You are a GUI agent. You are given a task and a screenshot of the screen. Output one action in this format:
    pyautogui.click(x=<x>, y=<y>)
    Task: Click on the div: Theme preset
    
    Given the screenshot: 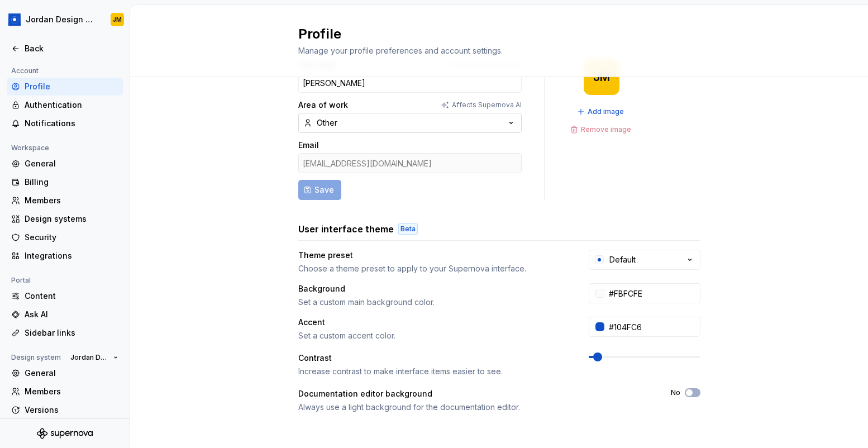 What is the action you would take?
    pyautogui.click(x=326, y=256)
    